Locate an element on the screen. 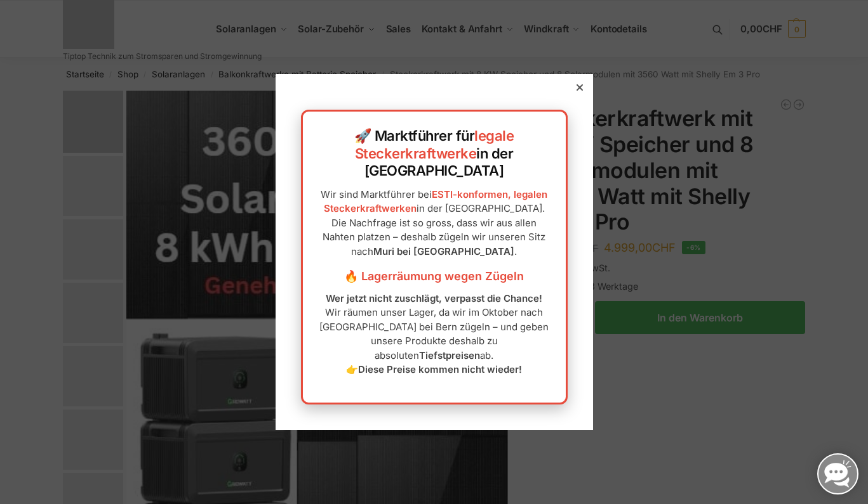  strong: Wer jetzt nicht zuschlägt, verpasst die Chance! is located at coordinates (434, 298).